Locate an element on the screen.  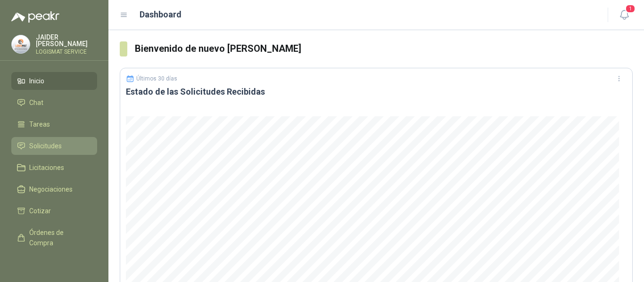
span: Negociaciones is located at coordinates (51, 189).